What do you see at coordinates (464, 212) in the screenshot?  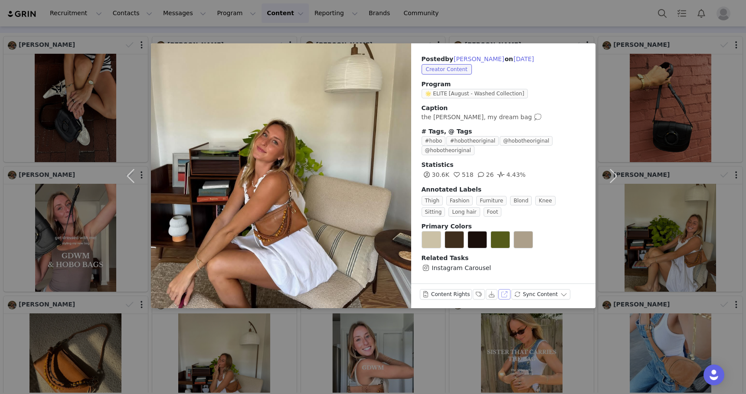 I see `span: Long hair` at bounding box center [464, 212].